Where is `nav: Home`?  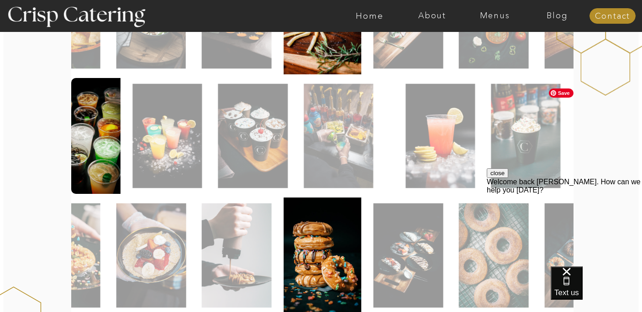 nav: Home is located at coordinates (370, 16).